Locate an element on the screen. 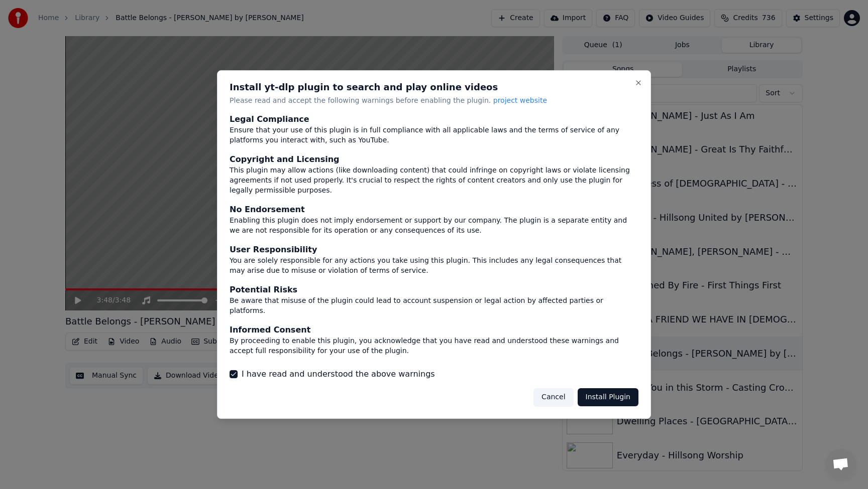  div: You are solely responsible for any actions you take using this plugin. This includes any legal co... is located at coordinates (434, 266).